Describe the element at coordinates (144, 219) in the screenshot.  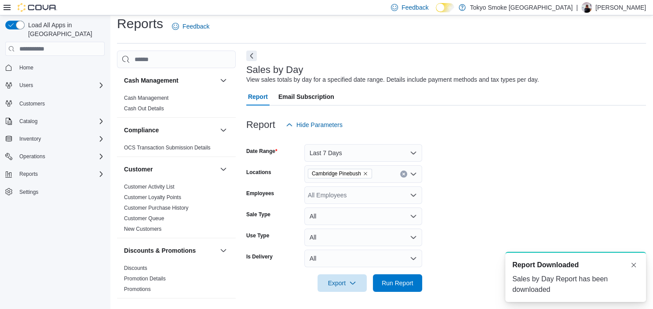
I see `span: Customer Queue` at that location.